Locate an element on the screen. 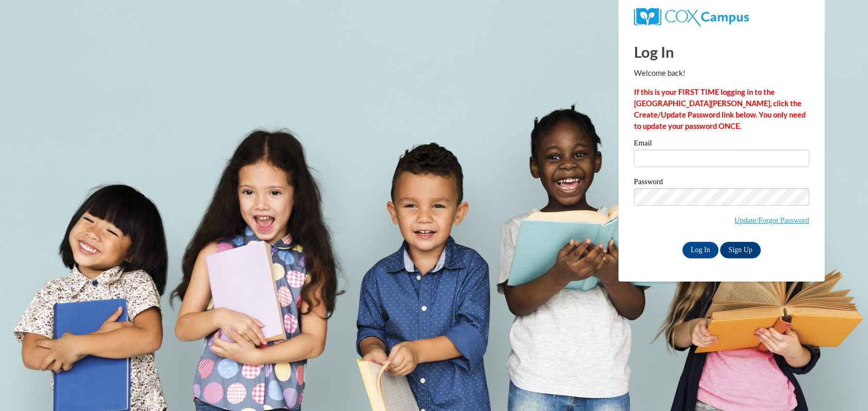 This screenshot has height=411, width=868. a: COX Campus is located at coordinates (691, 16).